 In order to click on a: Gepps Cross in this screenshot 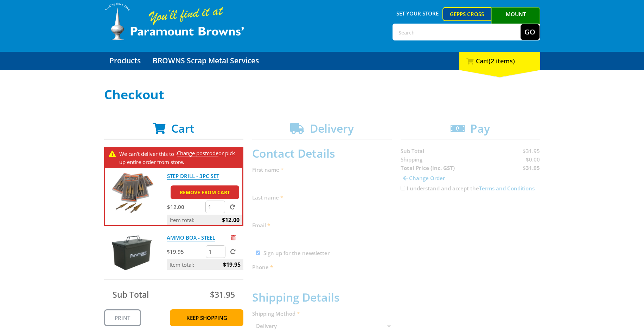, I will do `click(467, 14)`.